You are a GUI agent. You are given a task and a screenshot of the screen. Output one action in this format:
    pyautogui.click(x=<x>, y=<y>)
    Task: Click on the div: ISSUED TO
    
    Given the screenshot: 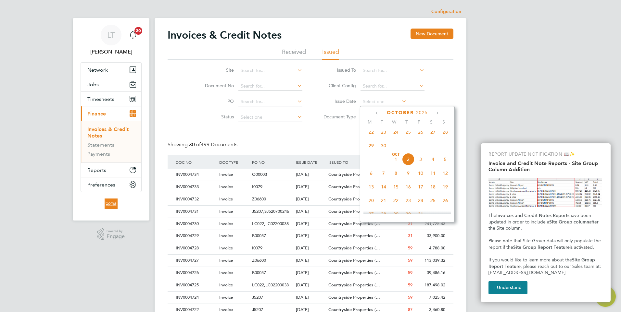 What is the action you would take?
    pyautogui.click(x=354, y=162)
    